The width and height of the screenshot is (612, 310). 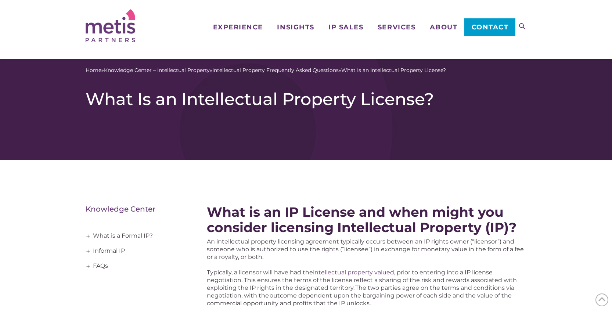 What do you see at coordinates (367, 288) in the screenshot?
I see `p: Typically, a licensor will have had the , prior to entering into a IP license negotiation. This e...` at bounding box center [367, 288].